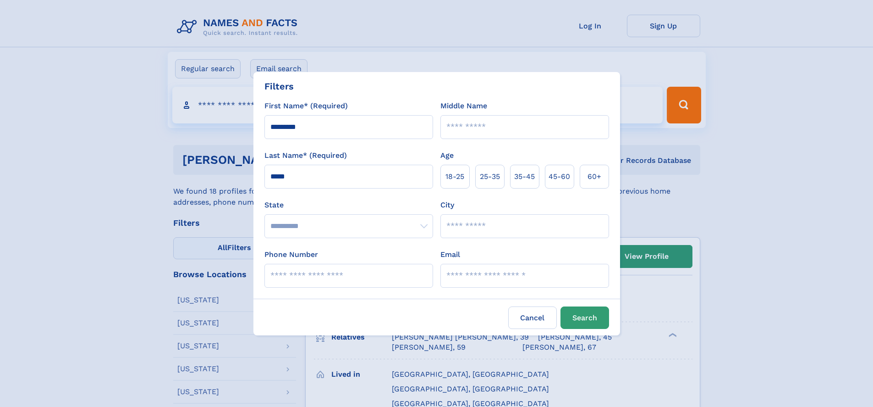 The height and width of the screenshot is (407, 873). Describe the element at coordinates (490, 176) in the screenshot. I see `span: 25‑35` at that location.